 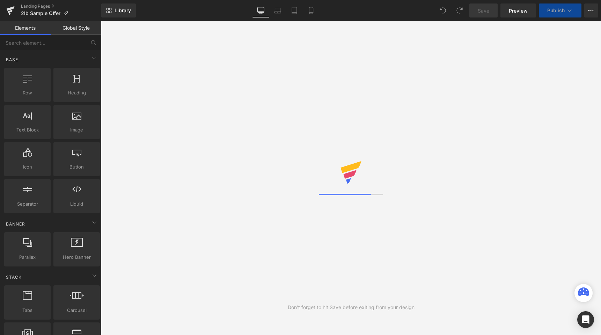 I want to click on a: Laptop, so click(x=278, y=10).